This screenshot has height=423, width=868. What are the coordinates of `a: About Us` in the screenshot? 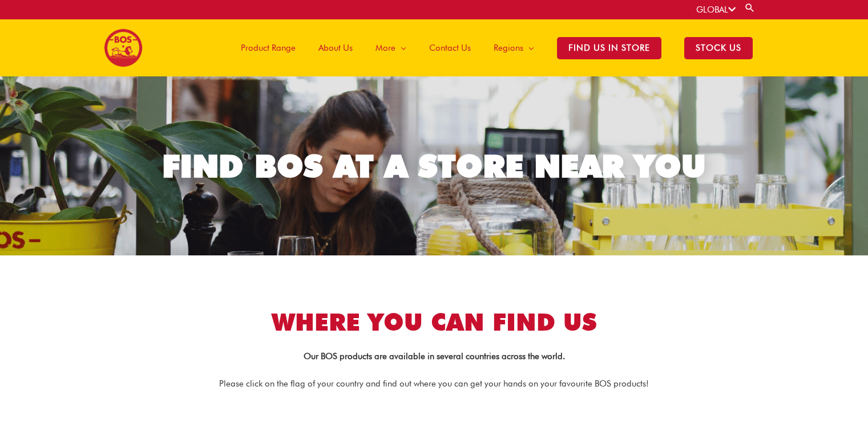 It's located at (335, 48).